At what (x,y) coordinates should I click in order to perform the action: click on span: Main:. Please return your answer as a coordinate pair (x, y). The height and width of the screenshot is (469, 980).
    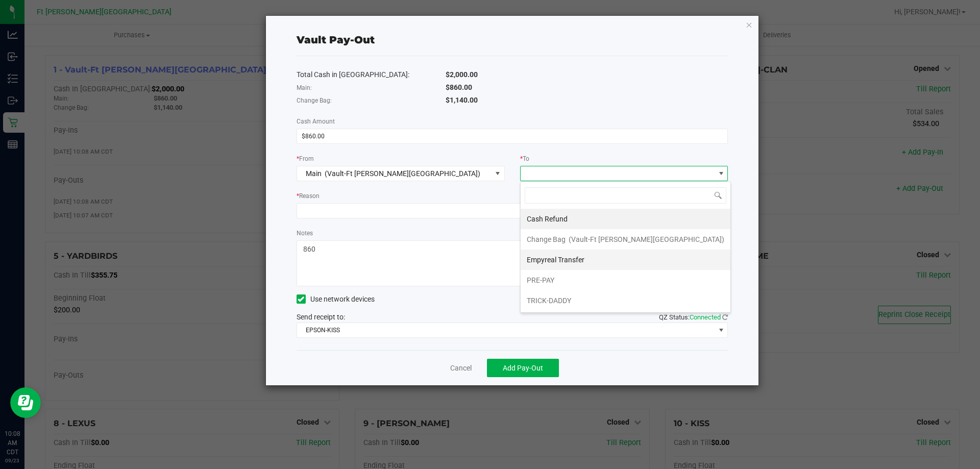
    Looking at the image, I should click on (304, 88).